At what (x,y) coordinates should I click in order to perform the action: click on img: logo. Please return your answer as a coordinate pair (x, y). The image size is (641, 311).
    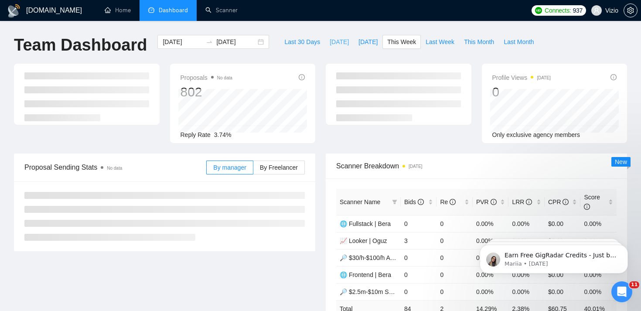
    Looking at the image, I should click on (14, 11).